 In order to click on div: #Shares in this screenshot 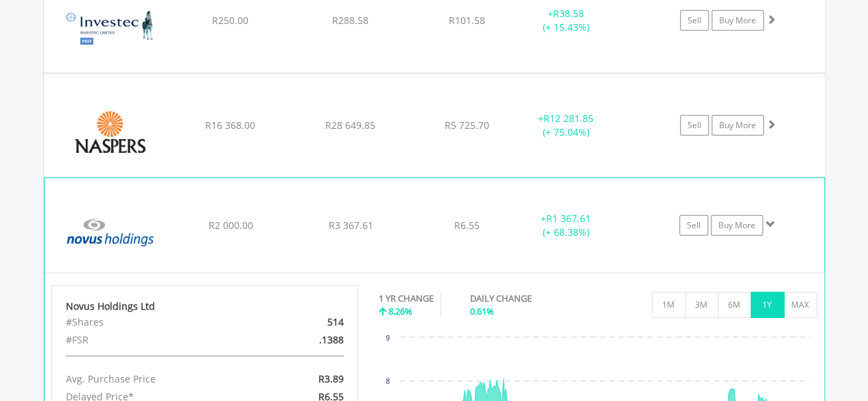, I will do `click(155, 322)`.